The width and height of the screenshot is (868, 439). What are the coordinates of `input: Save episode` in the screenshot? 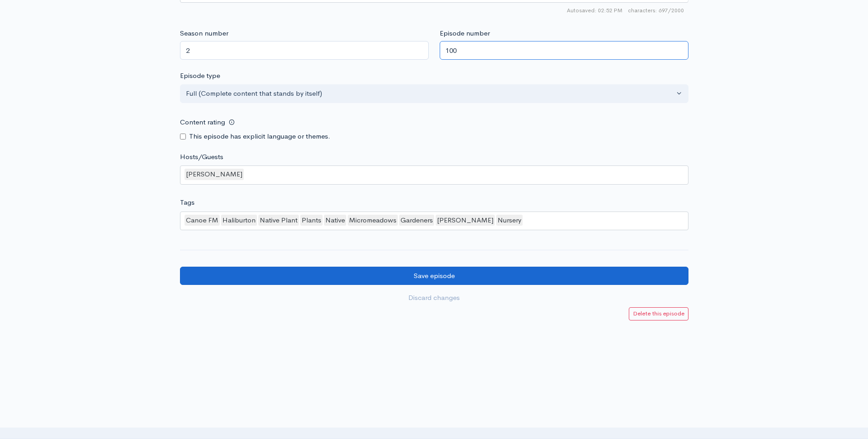 It's located at (434, 276).